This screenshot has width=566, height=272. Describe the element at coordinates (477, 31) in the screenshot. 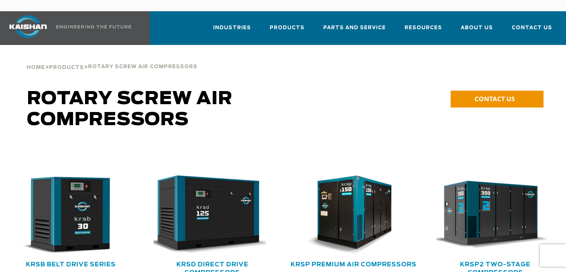

I see `a: About Us` at that location.